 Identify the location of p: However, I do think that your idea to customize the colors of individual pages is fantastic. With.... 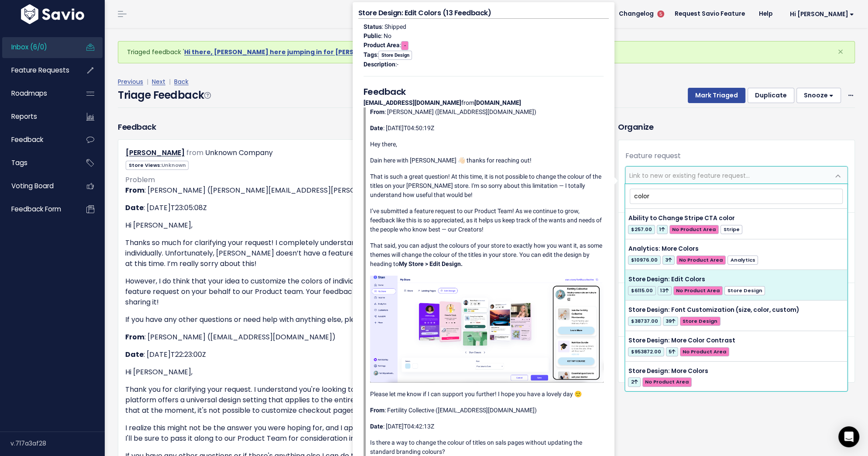
(354, 292).